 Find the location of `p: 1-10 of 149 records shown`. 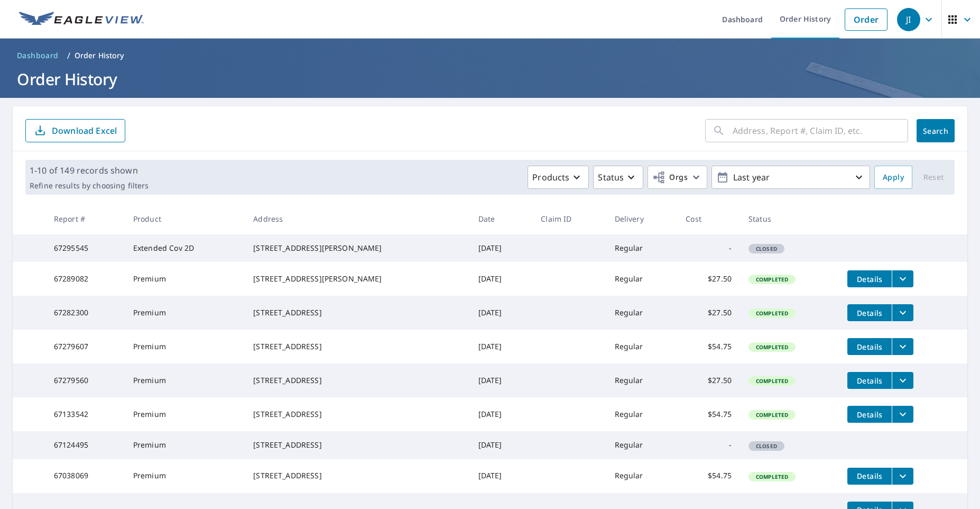

p: 1-10 of 149 records shown is located at coordinates (89, 170).